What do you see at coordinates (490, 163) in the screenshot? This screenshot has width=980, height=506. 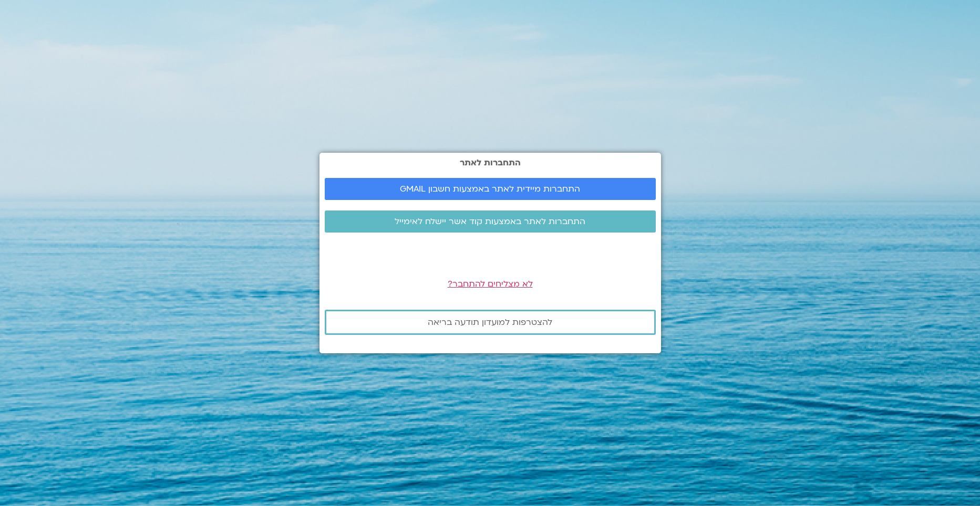 I see `h2: התחברות לאתר` at bounding box center [490, 163].